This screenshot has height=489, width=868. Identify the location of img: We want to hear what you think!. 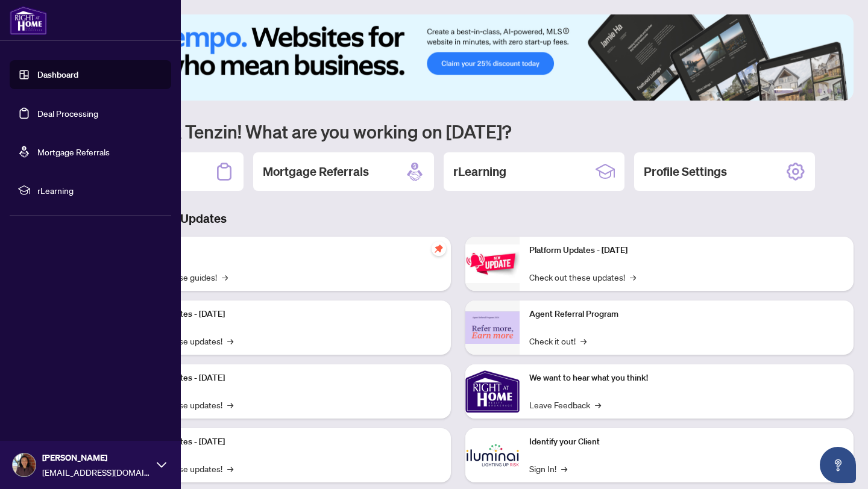
(493, 391).